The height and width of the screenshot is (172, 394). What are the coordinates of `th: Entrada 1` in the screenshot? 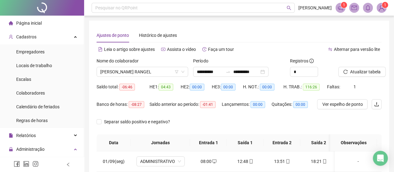 It's located at (208, 142).